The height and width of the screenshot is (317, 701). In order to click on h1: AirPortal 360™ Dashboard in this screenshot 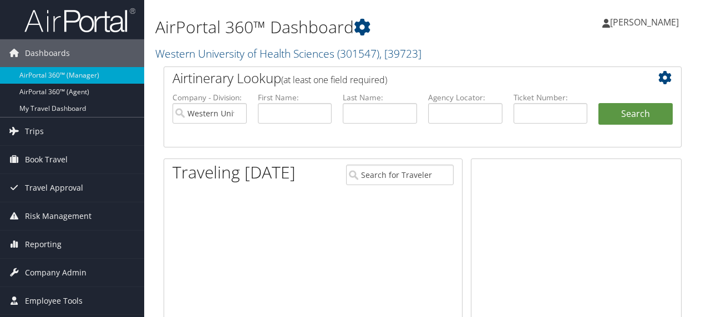, I will do `click(333, 27)`.